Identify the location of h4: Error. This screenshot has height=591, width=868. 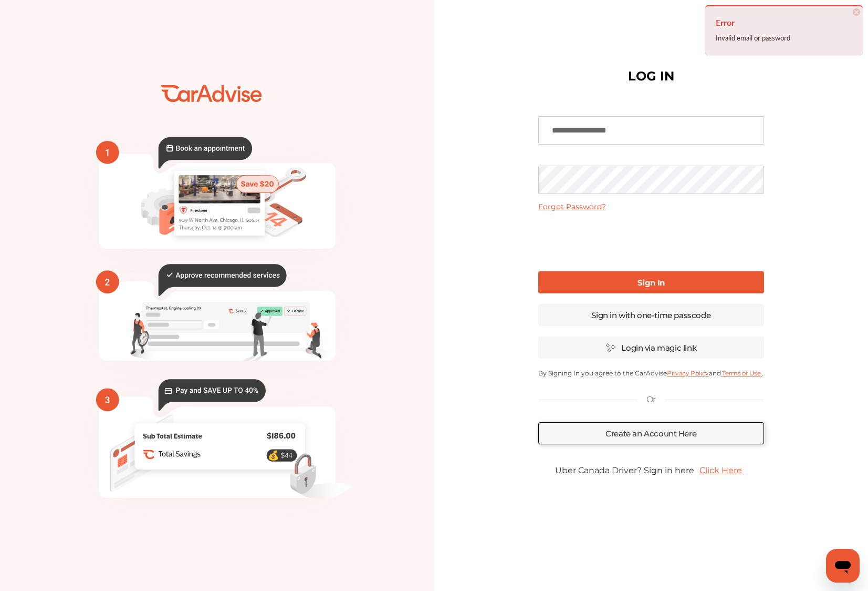
(784, 23).